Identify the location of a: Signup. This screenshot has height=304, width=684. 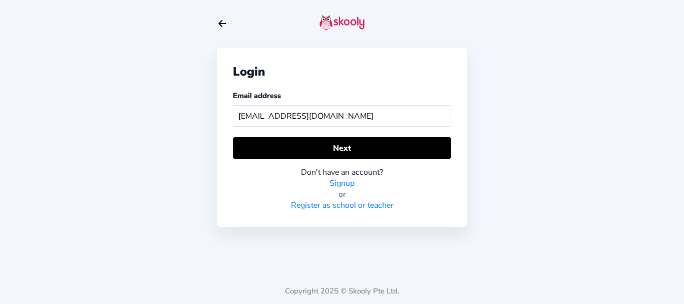
(342, 183).